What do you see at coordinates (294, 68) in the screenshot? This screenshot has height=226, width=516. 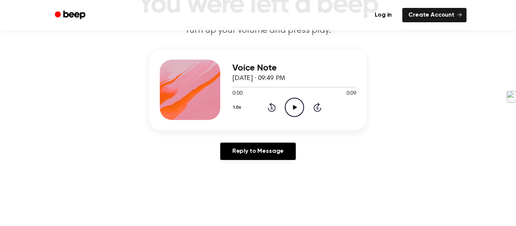 I see `h3: Voice Note` at bounding box center [294, 68].